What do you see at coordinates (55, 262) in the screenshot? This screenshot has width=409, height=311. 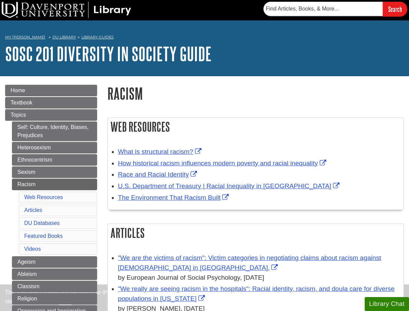 I see `a: Ageism` at bounding box center [55, 262].